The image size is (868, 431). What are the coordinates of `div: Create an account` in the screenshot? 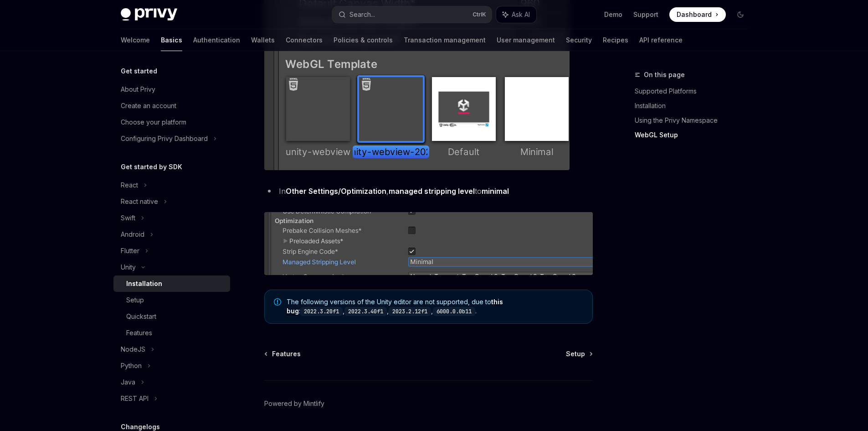 It's located at (149, 106).